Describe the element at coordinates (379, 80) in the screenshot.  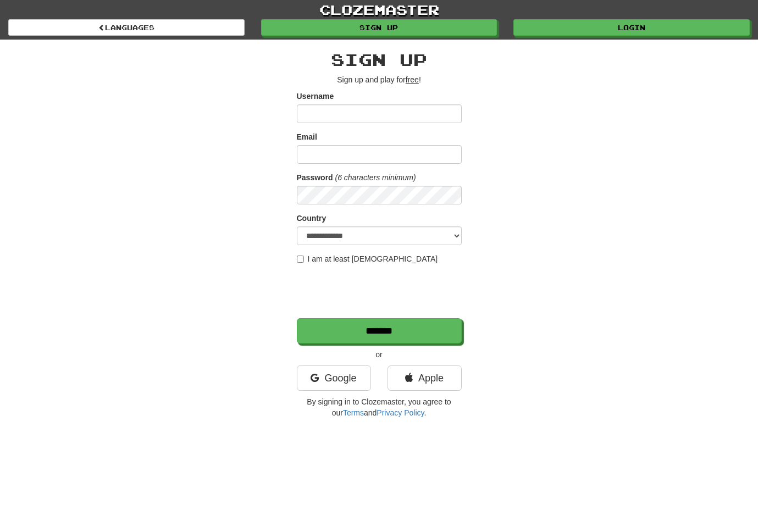
I see `p: Sign up and play for !` at that location.